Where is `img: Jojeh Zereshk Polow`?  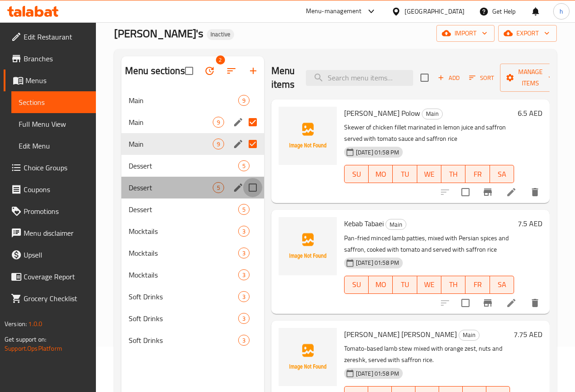
img: Jojeh Zereshk Polow is located at coordinates (308, 136).